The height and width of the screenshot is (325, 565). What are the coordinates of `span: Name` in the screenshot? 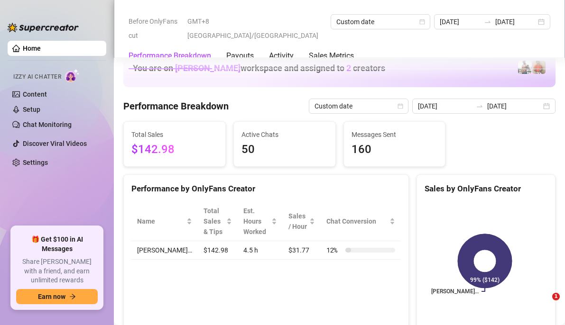 It's located at (161, 222).